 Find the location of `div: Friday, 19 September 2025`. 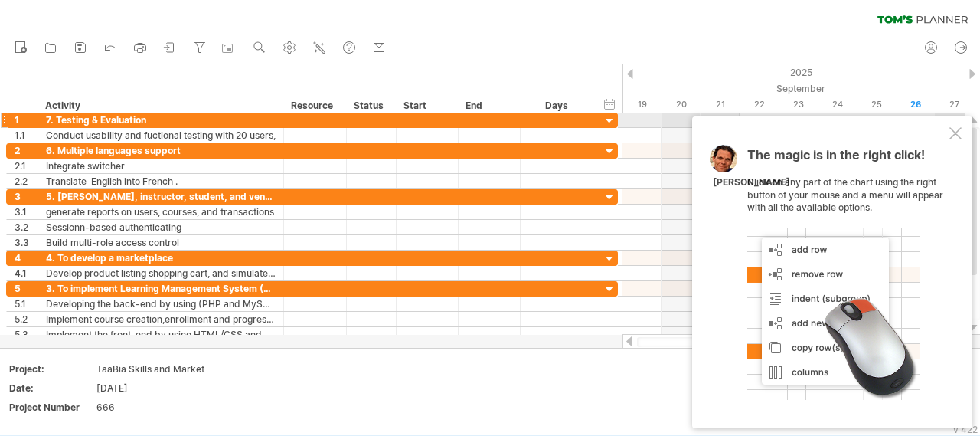

div: Friday, 19 September 2025 is located at coordinates (642, 105).